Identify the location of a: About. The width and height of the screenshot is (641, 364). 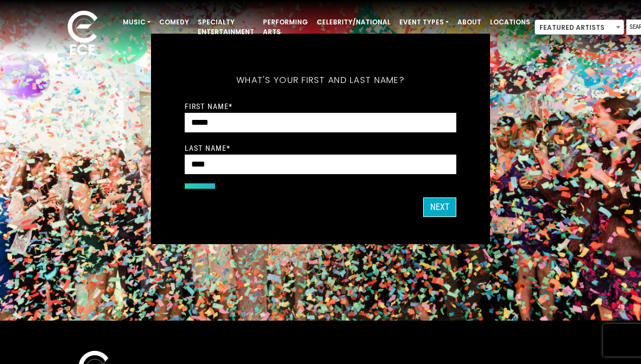
(469, 22).